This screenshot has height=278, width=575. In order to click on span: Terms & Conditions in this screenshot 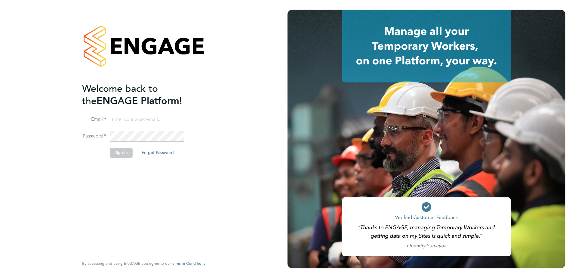, I will do `click(188, 263)`.